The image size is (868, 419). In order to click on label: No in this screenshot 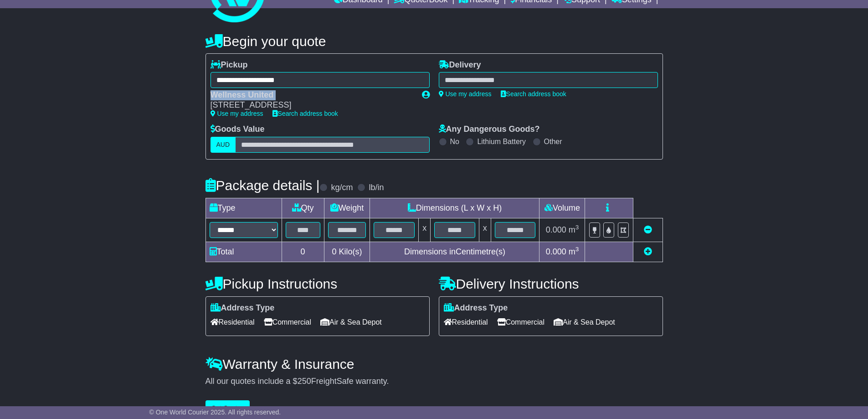, I will do `click(455, 141)`.